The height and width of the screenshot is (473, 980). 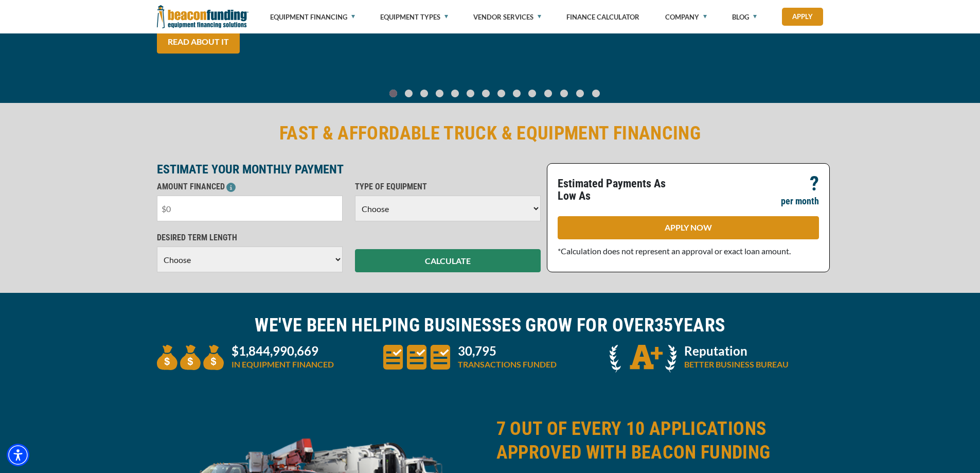 I want to click on a: APPLY NOW, so click(x=689, y=227).